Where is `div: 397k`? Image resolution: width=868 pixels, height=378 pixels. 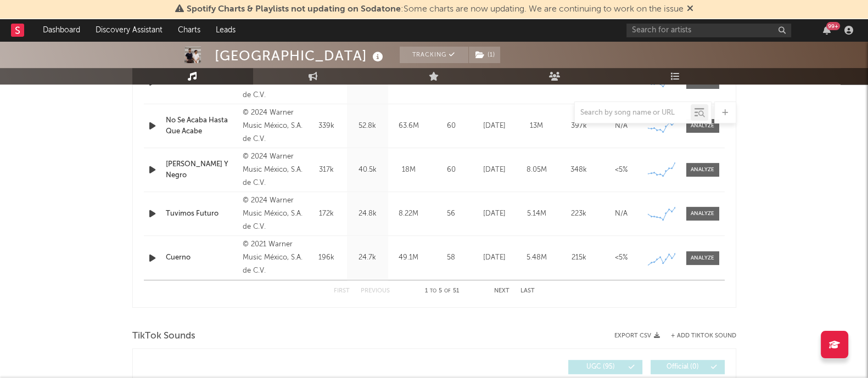
div: 397k is located at coordinates (579, 126).